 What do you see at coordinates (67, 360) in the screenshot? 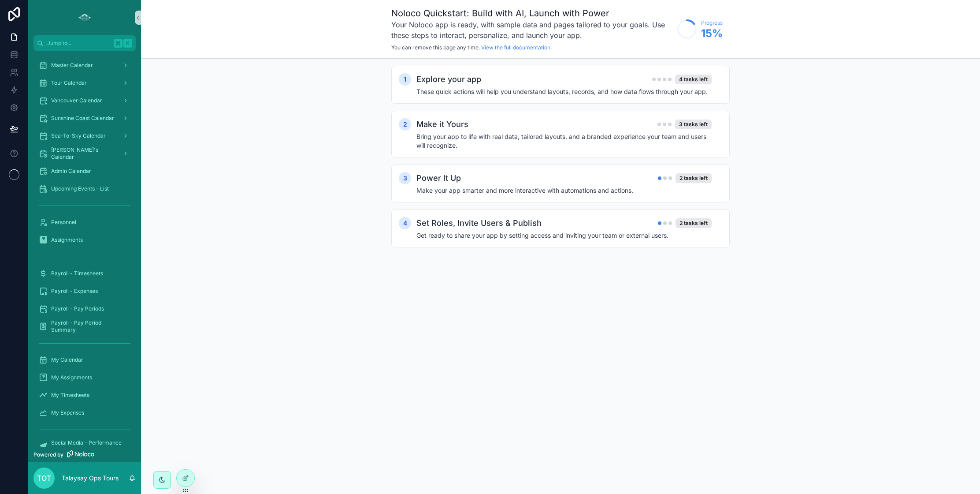
I see `span: My Calendar` at bounding box center [67, 360].